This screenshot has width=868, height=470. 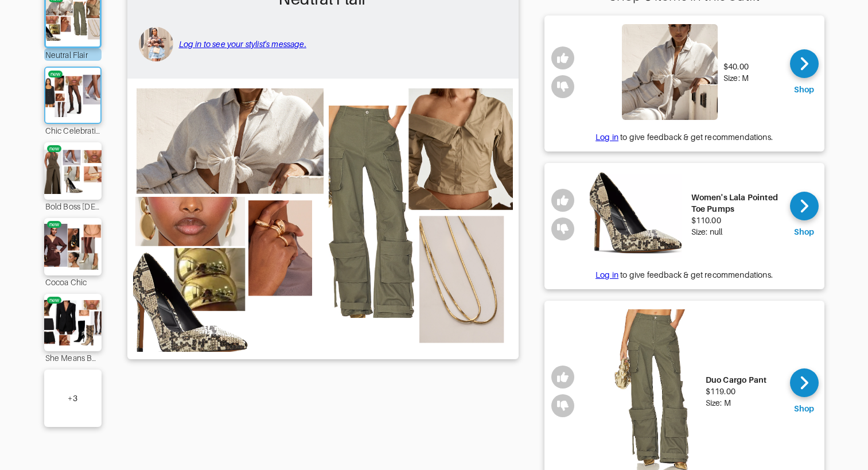 I want to click on img: Outfit She Means Business, so click(x=73, y=323).